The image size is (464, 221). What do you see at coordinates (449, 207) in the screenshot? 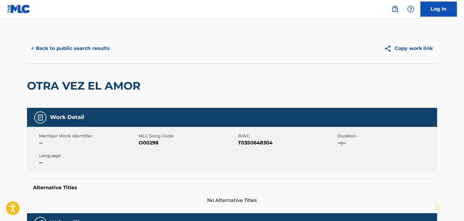
I see `div: Widget de chat` at bounding box center [449, 207].